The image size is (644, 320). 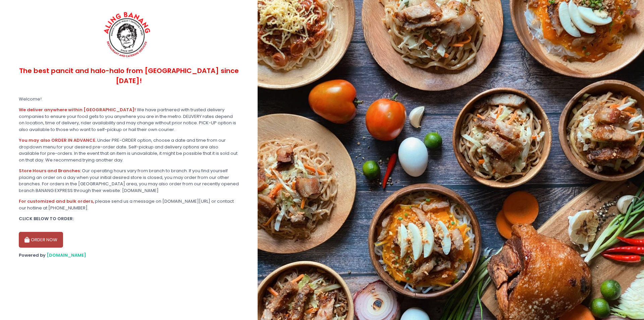 What do you see at coordinates (41, 240) in the screenshot?
I see `button: ORDER NOW` at bounding box center [41, 240].